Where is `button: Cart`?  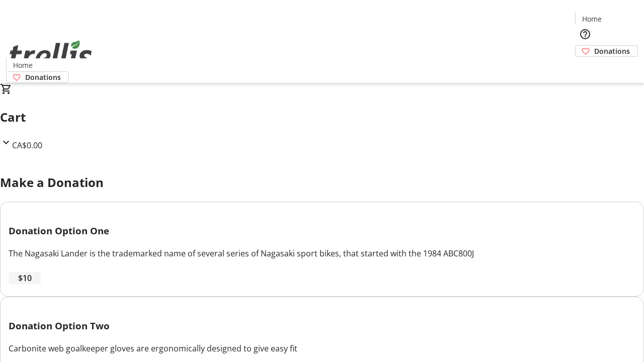 button: Cart is located at coordinates (585, 67).